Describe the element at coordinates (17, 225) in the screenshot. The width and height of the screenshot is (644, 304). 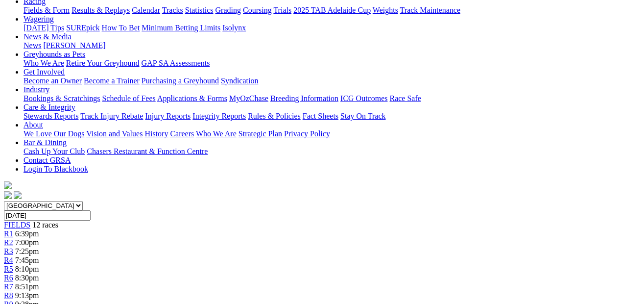
I see `span: FIELDS` at that location.